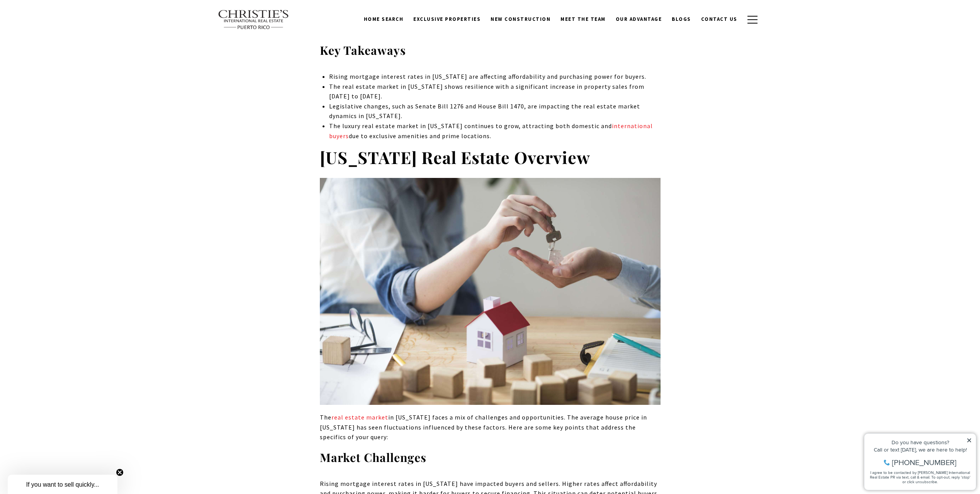 The width and height of the screenshot is (980, 494). I want to click on span: Blogs, so click(682, 19).